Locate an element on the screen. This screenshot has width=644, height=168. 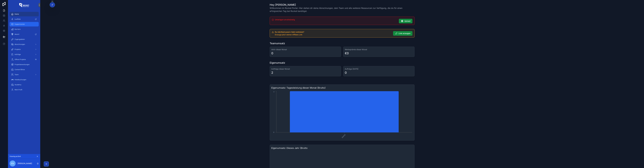
div: scrollable content is located at coordinates (24, 52).